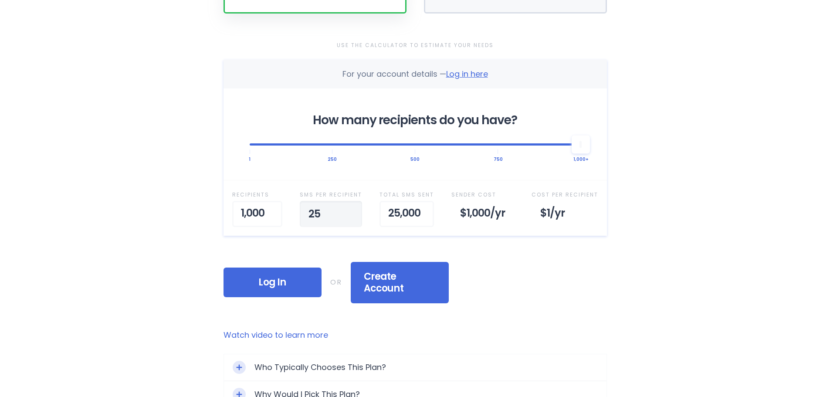 The image size is (830, 397). What do you see at coordinates (400, 282) in the screenshot?
I see `span: Create Account` at bounding box center [400, 282].